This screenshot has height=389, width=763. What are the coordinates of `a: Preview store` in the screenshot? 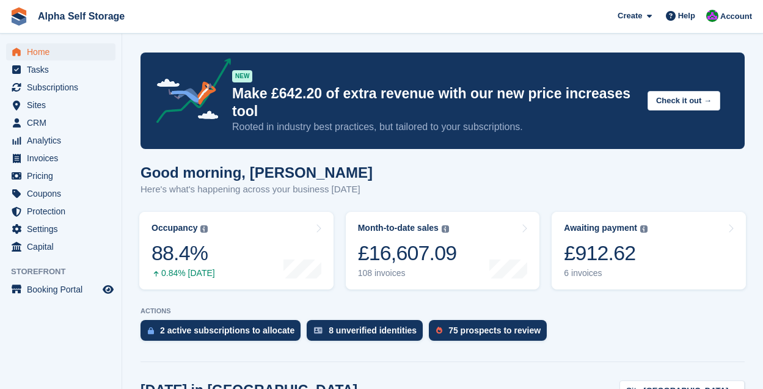 It's located at (108, 290).